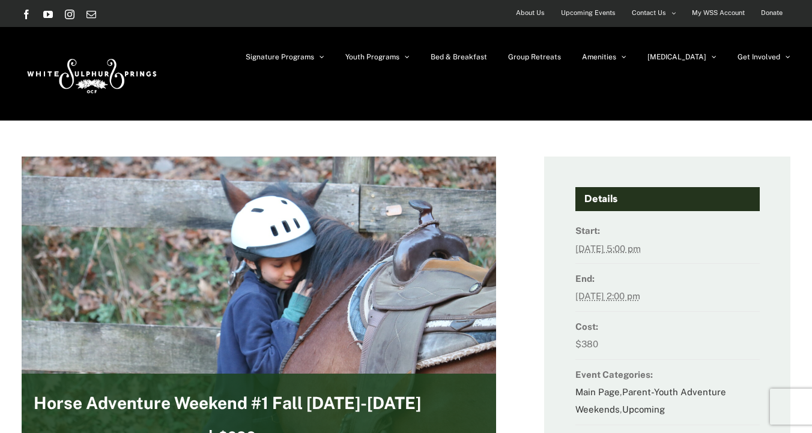 The image size is (812, 433). What do you see at coordinates (588, 13) in the screenshot?
I see `span: Upcoming Events` at bounding box center [588, 13].